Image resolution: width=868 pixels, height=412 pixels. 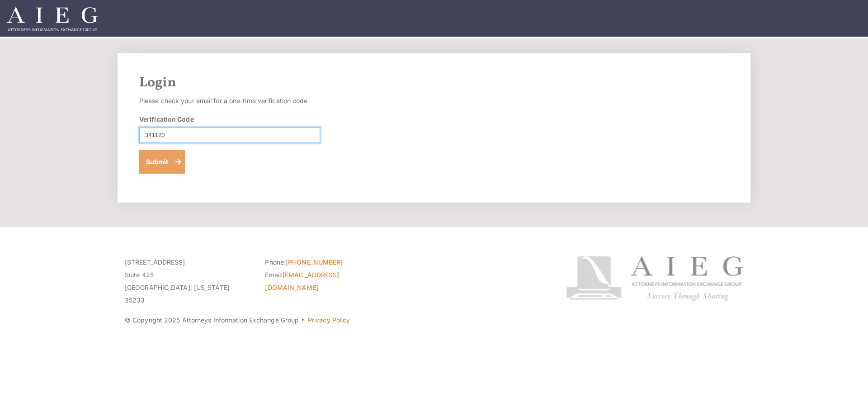 I want to click on p: © Copyright 2025 Attorneys Information Exchange Group, so click(x=328, y=320).